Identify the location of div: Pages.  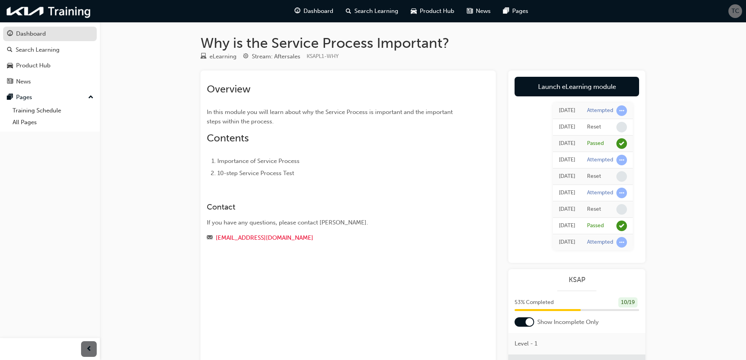
(24, 97).